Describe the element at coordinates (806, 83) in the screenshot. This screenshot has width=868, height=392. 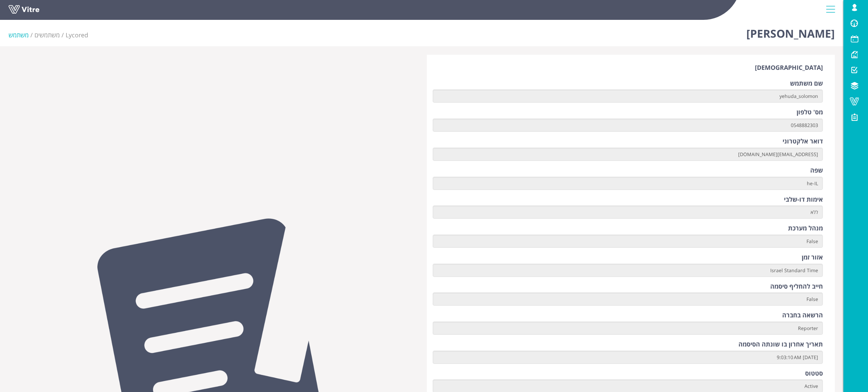
I see `label: שם משתמש` at that location.